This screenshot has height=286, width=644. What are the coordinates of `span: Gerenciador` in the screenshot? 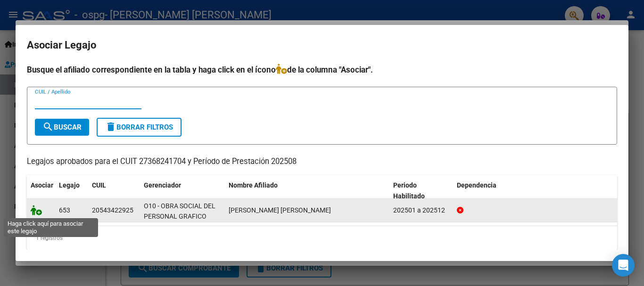 It's located at (162, 185).